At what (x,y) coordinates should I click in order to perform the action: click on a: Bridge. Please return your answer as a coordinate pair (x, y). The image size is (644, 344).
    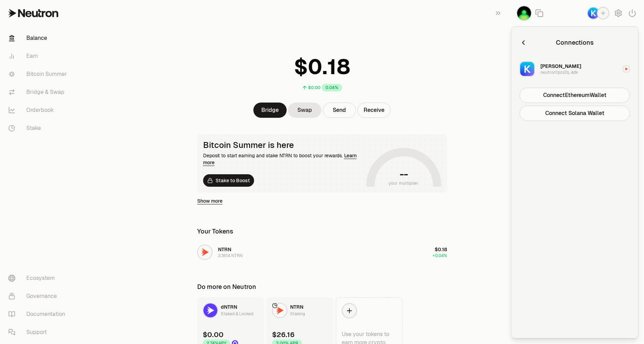
    Looking at the image, I should click on (270, 110).